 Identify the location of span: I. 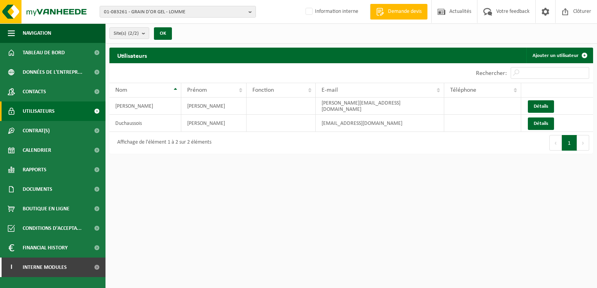
(11, 268).